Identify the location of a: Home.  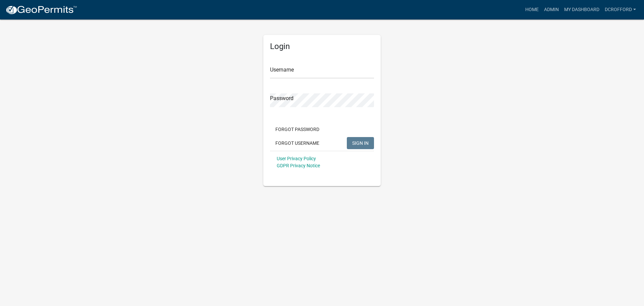
(532, 10).